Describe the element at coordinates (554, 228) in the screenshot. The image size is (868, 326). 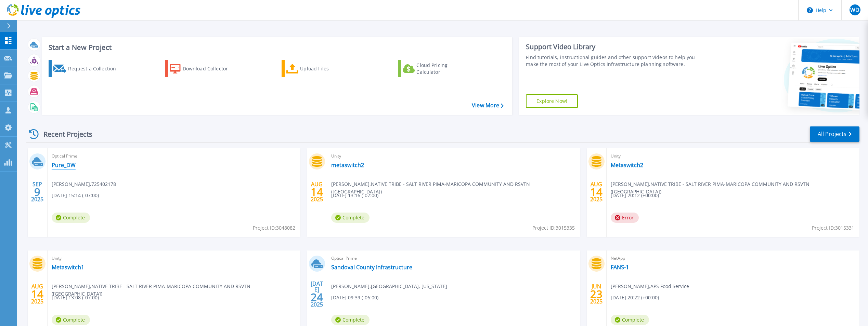
I see `span: Project ID: 3015335` at that location.